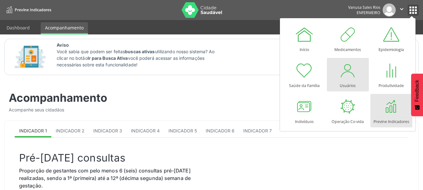  I want to click on span: Indicador 7, so click(258, 131).